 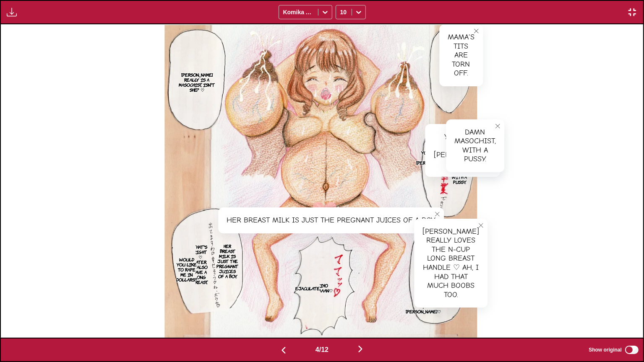 What do you see at coordinates (605, 350) in the screenshot?
I see `span: Show original` at bounding box center [605, 350].